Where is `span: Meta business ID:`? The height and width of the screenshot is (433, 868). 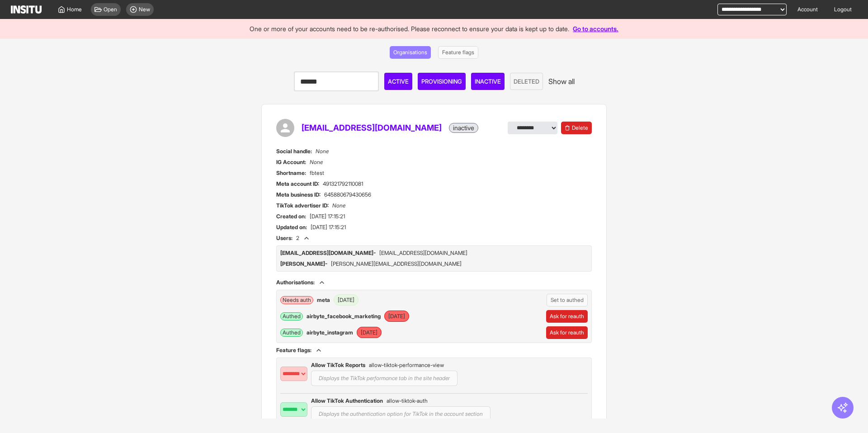 span: Meta business ID: is located at coordinates (299, 195).